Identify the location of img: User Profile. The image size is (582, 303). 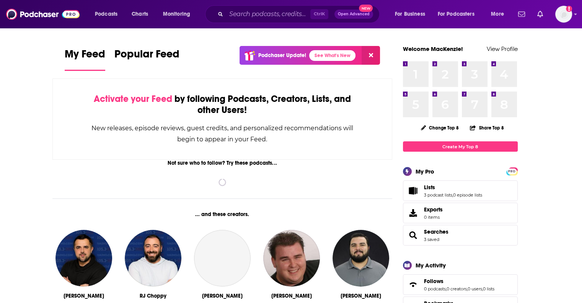
(564, 14).